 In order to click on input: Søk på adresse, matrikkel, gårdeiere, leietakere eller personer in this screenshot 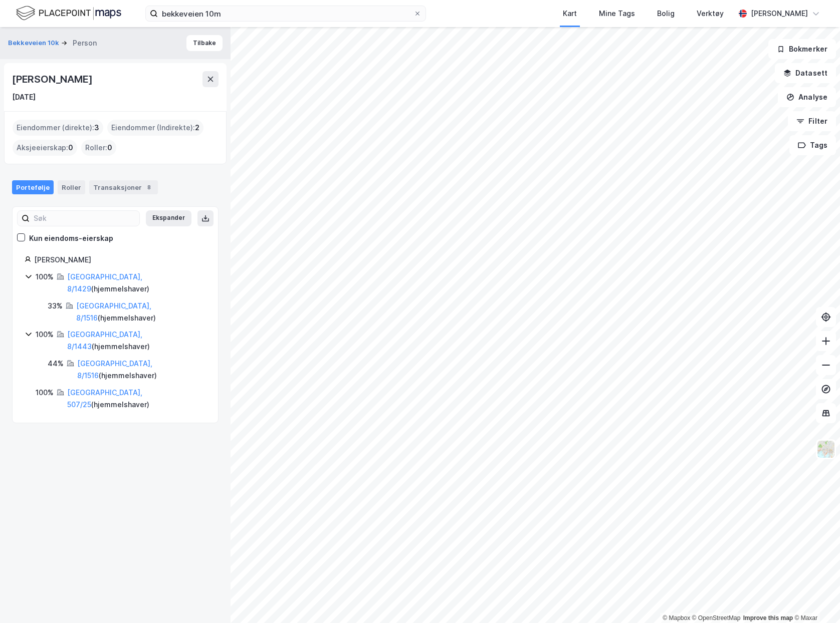, I will do `click(285, 13)`.